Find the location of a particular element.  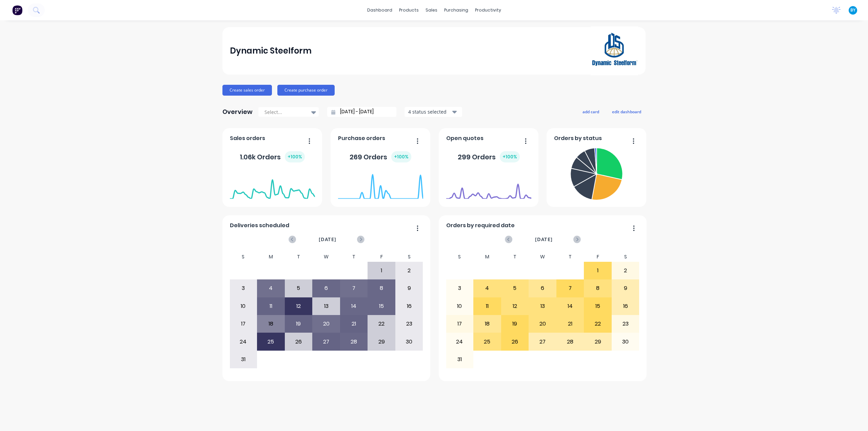

span: BY is located at coordinates (853, 10).